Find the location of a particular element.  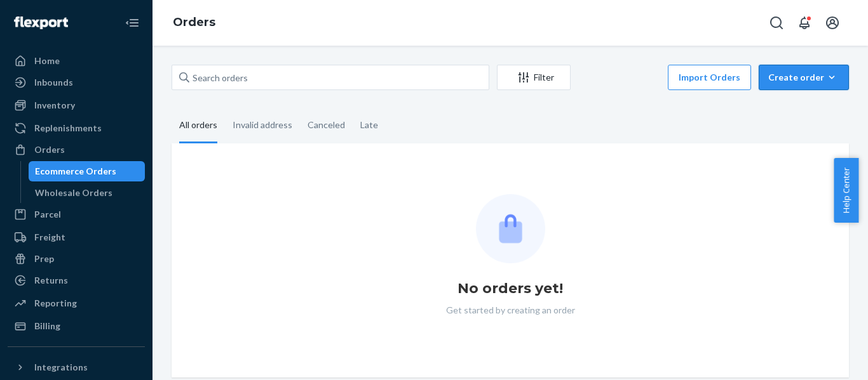

img: Flexport logo is located at coordinates (41, 23).